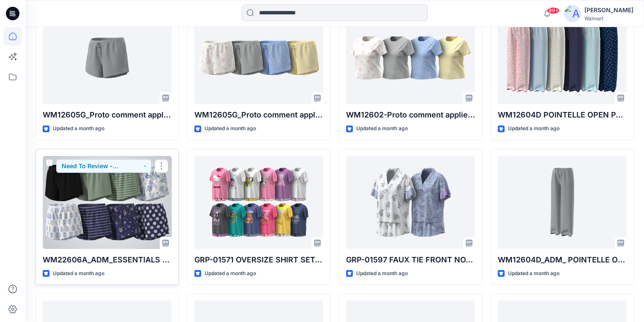  What do you see at coordinates (410, 259) in the screenshot?
I see `p: GRP-01597 FAUX TIE FRONT NOTCH SET_COLORWAY` at bounding box center [410, 259].